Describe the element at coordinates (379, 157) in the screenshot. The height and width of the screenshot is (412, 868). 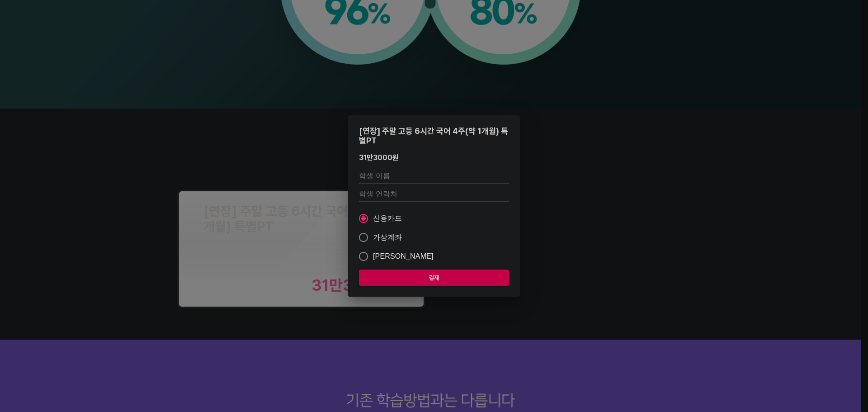
I see `div: 31만3000 원` at that location.